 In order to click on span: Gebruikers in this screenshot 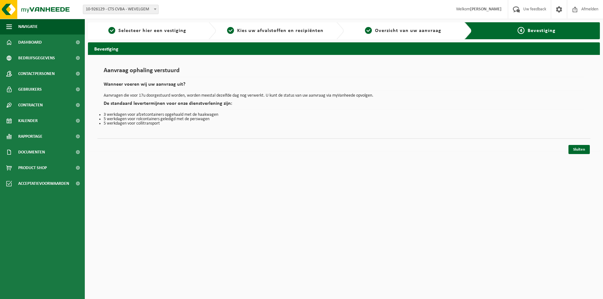, I will do `click(30, 89)`.